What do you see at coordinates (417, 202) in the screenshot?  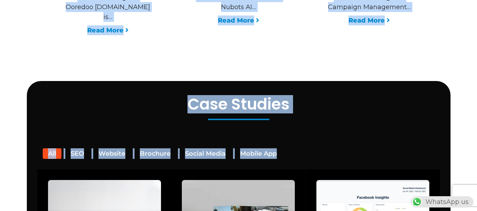 I see `img: WhatsApp` at bounding box center [417, 202].